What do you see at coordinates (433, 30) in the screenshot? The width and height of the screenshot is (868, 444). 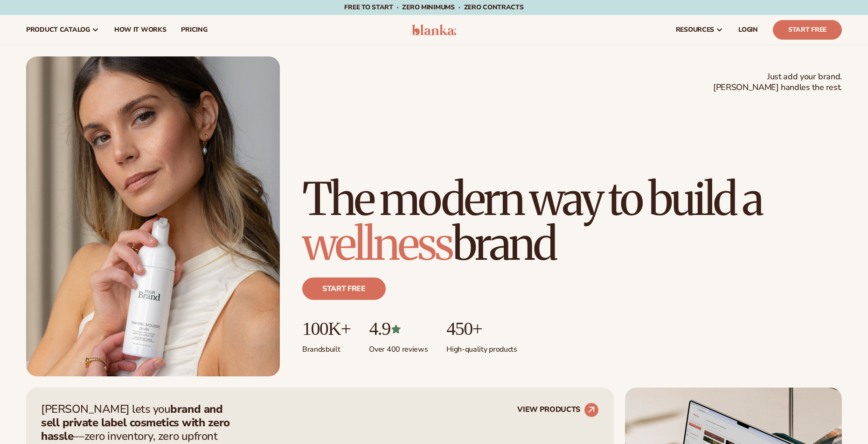 I see `img: logo` at bounding box center [433, 30].